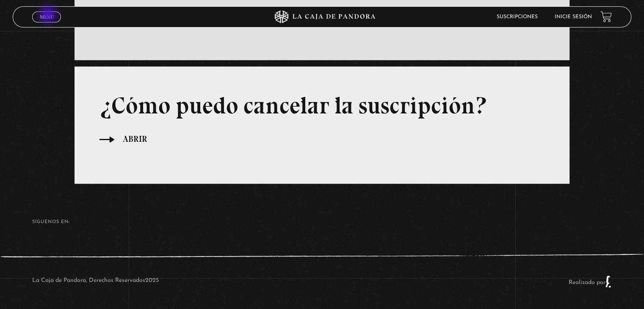 This screenshot has width=644, height=309. What do you see at coordinates (573, 17) in the screenshot?
I see `a: Inicie sesión` at bounding box center [573, 17].